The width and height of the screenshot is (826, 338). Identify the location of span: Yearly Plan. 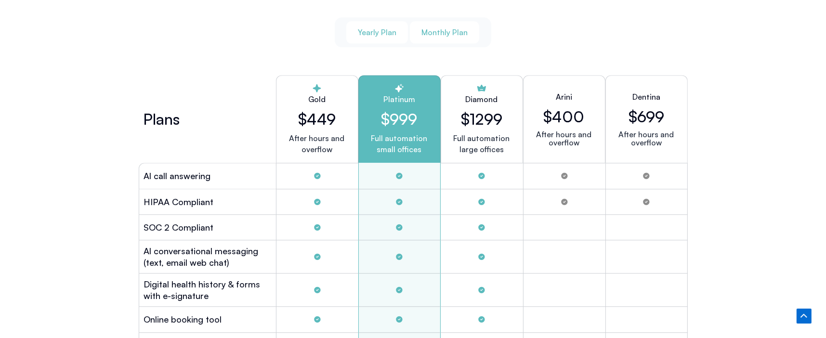
(377, 32).